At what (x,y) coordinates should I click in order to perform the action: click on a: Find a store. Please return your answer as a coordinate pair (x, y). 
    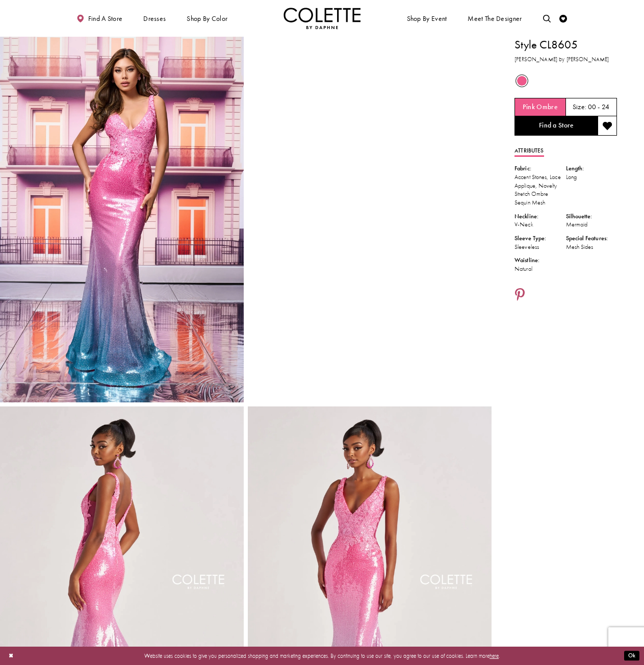
    Looking at the image, I should click on (99, 19).